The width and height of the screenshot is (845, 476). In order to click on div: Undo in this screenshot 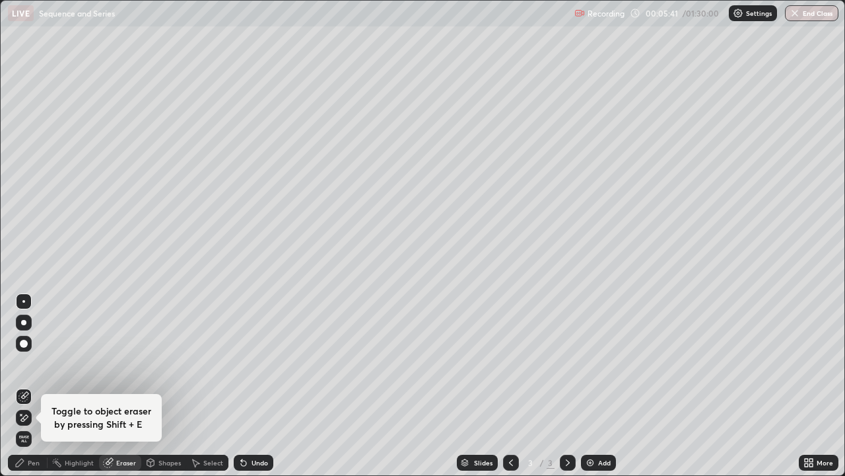, I will do `click(260, 462)`.